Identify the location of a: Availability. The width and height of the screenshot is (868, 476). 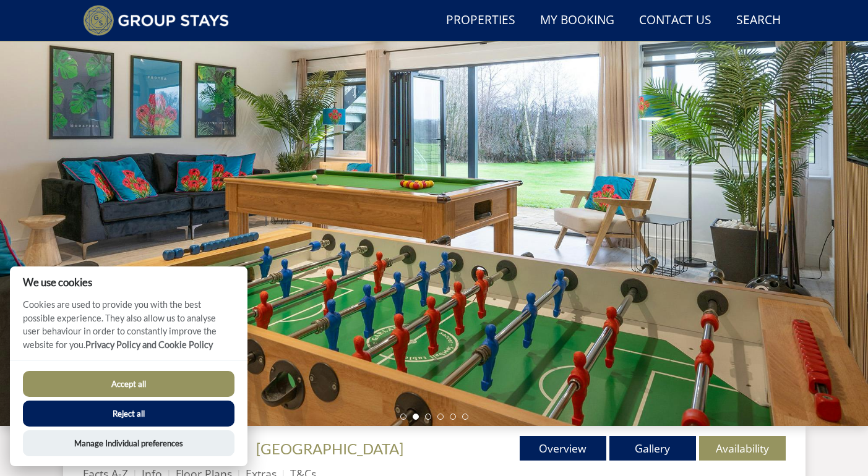
(742, 448).